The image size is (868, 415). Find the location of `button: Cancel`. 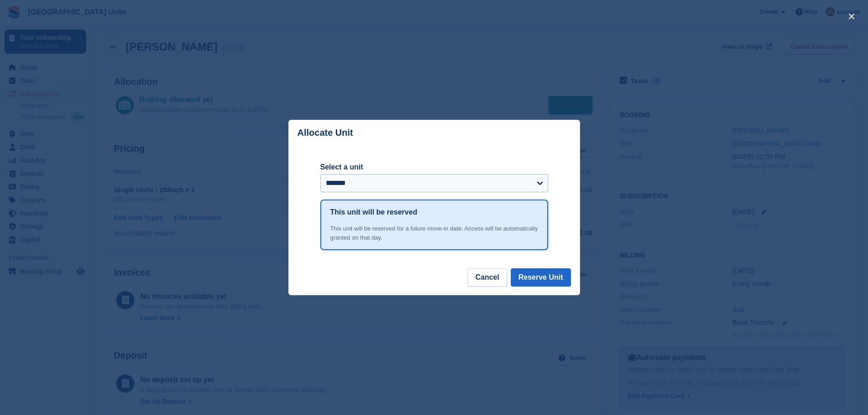

button: Cancel is located at coordinates (487, 277).